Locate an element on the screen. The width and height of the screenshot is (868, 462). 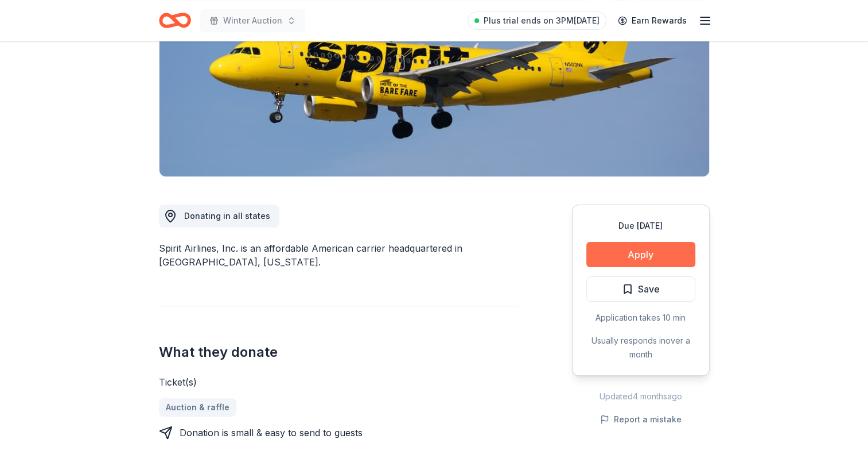
a: Home is located at coordinates (175, 20).